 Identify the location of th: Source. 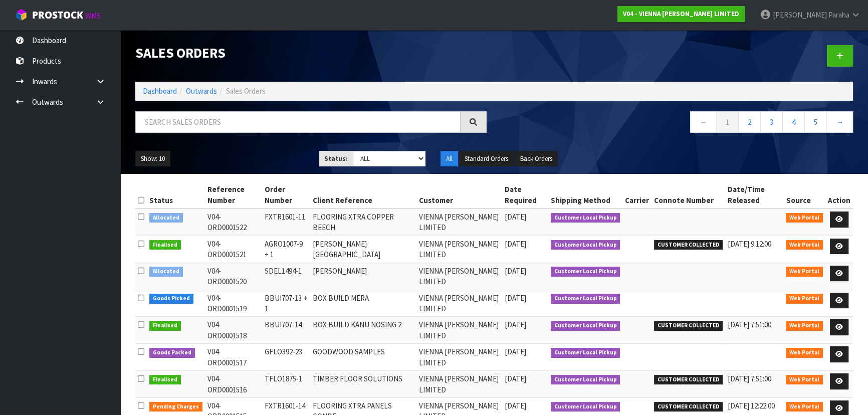
(804, 195).